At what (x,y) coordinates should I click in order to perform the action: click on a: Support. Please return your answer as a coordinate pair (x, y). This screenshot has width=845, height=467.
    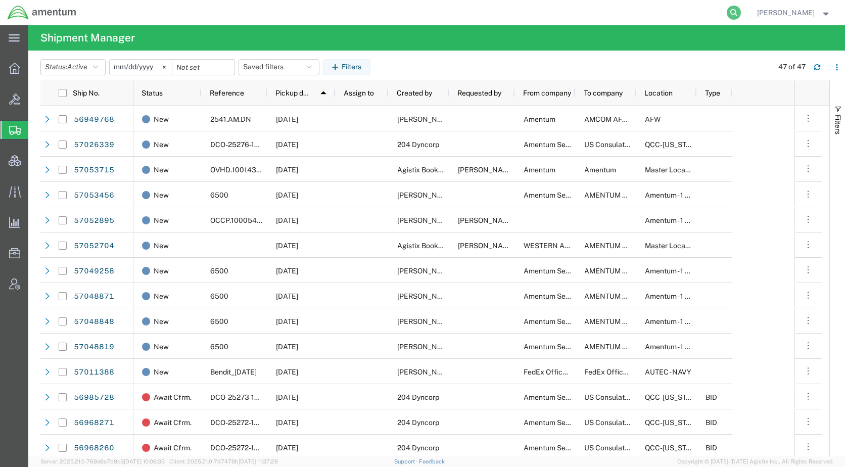
    Looking at the image, I should click on (407, 462).